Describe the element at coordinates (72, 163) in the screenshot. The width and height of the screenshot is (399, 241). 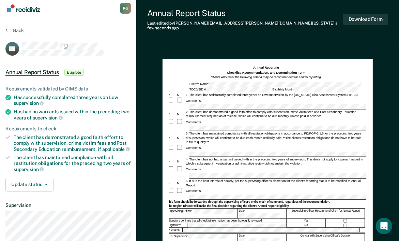
I see `div: The client has maintained compliance with all restitution obligations for the preceding two years of` at that location.